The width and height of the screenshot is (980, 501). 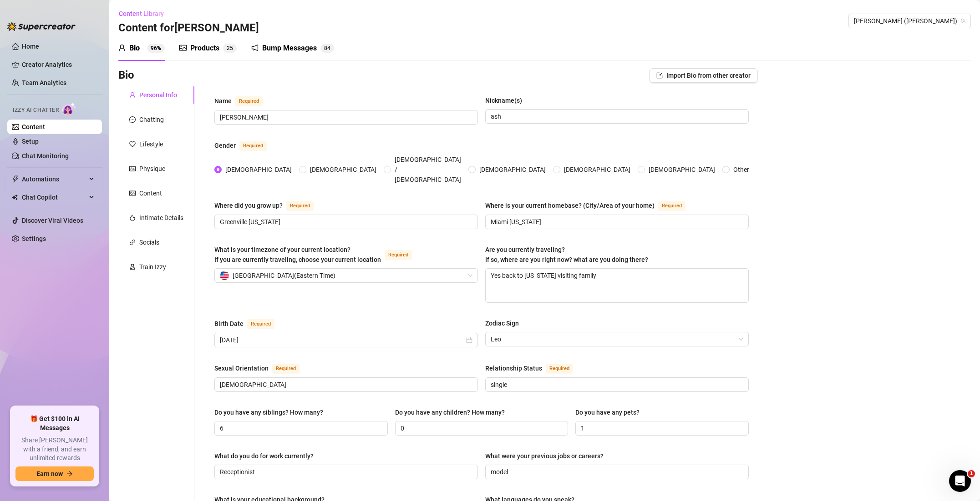 I want to click on div: What do you do for work currently?, so click(x=264, y=456).